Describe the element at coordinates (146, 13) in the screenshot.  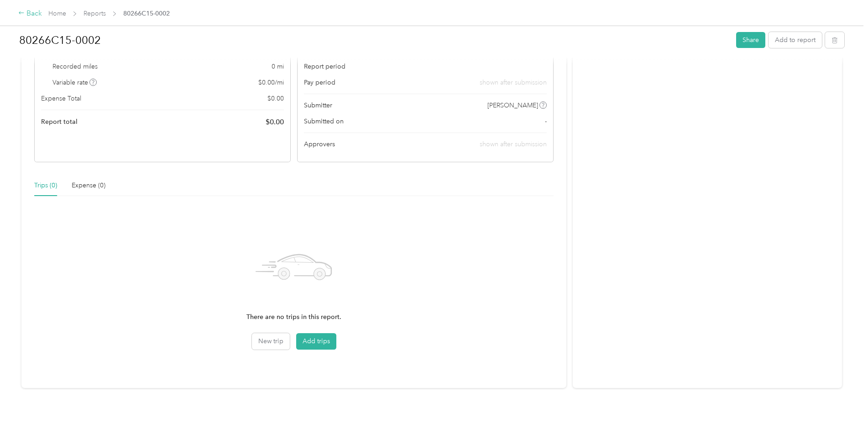
I see `span: 80266C15-0002` at that location.